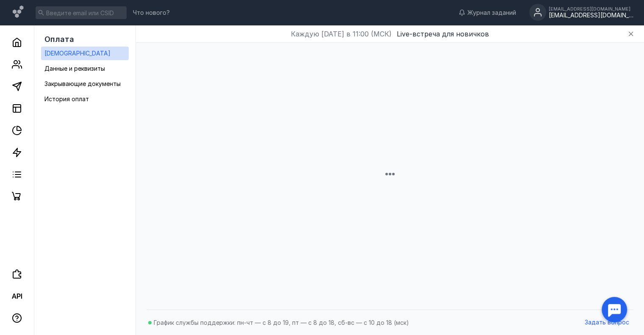  I want to click on a: Журнал заданий, so click(487, 12).